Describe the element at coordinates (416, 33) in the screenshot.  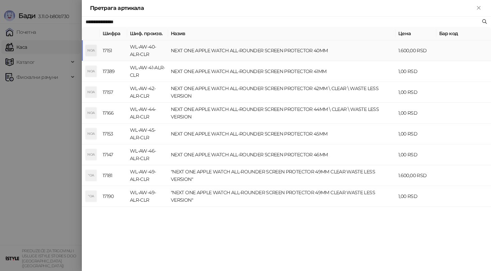
I see `th: Цена` at that location.